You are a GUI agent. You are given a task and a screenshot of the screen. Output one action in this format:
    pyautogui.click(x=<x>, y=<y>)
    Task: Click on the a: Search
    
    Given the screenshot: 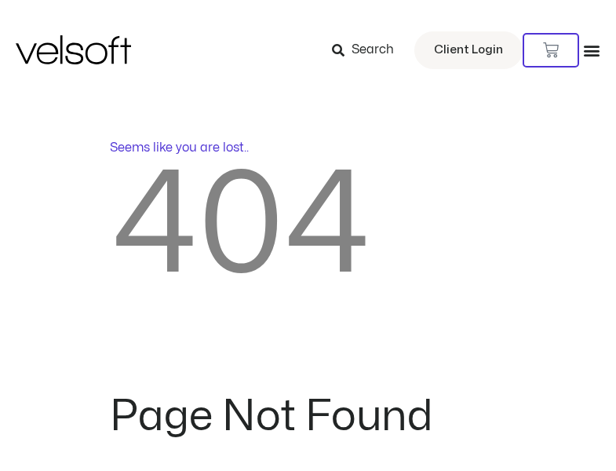 What is the action you would take?
    pyautogui.click(x=368, y=50)
    